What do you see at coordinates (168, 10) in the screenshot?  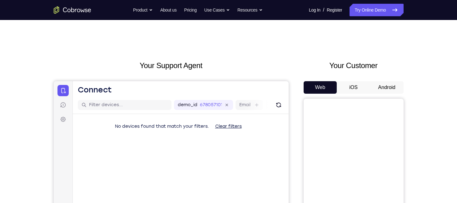 I see `a: About us` at bounding box center [168, 10].